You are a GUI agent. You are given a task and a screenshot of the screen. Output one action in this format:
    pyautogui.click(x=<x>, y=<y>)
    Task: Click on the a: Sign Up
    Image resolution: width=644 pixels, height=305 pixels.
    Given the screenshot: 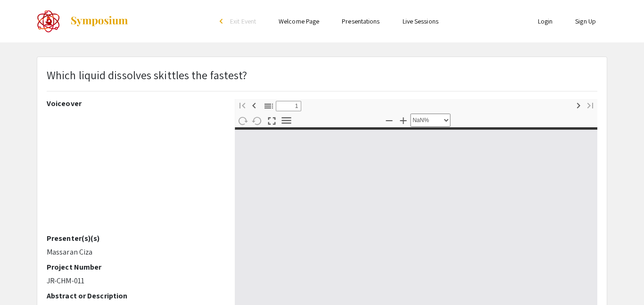 What is the action you would take?
    pyautogui.click(x=585, y=21)
    